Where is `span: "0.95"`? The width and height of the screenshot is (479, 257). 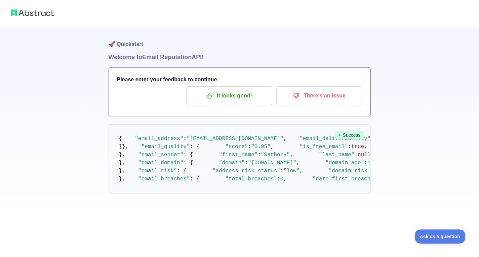 span: "0.95" is located at coordinates (261, 147).